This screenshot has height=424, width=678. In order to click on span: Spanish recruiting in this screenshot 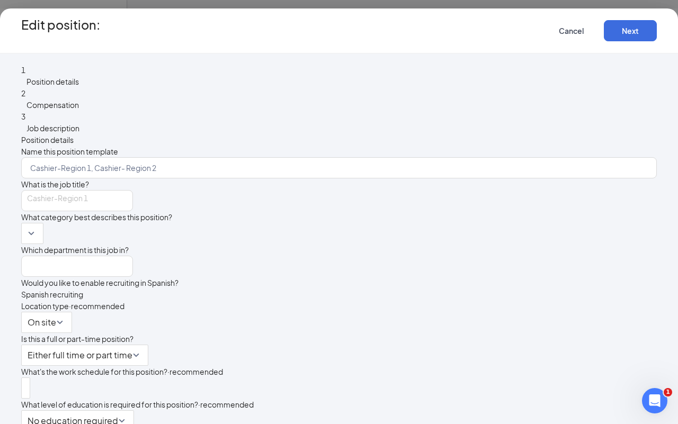, I will do `click(52, 294)`.